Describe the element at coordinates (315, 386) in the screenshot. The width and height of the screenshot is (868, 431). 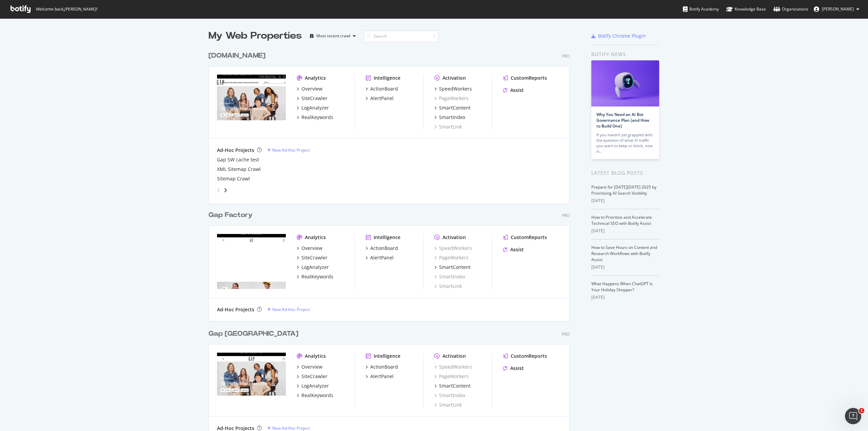
I see `div: LogAnalyzer` at that location.